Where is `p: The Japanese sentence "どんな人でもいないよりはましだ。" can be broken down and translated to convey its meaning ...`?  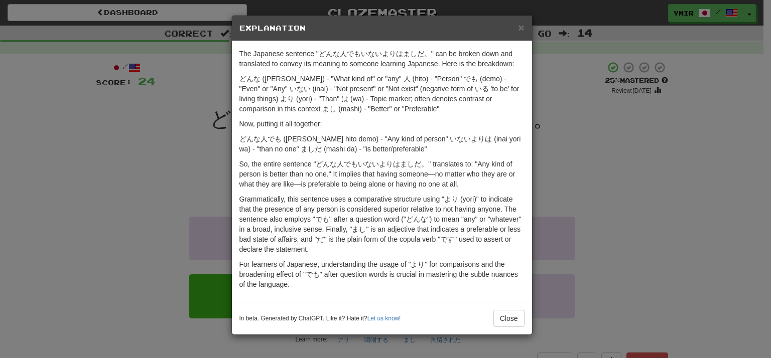
p: The Japanese sentence "どんな人でもいないよりはましだ。" can be broken down and translated to convey its meaning ... is located at coordinates (382, 59).